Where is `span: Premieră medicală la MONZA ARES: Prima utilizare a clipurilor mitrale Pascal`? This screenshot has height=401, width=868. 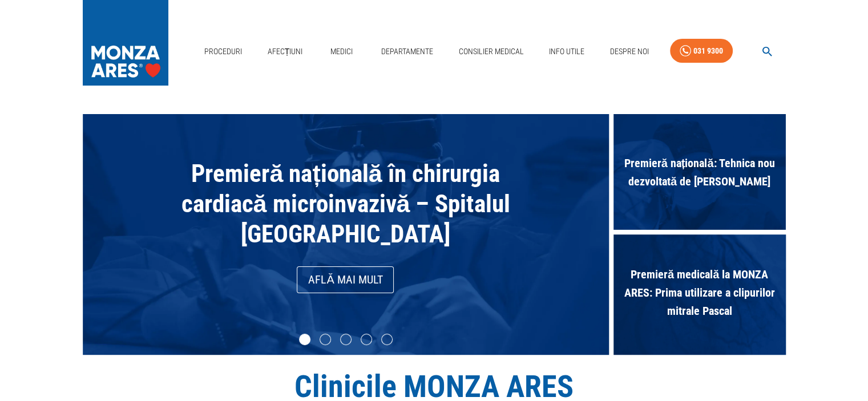
span: Premieră medicală la MONZA ARES: Prima utilizare a clipurilor mitrale Pascal is located at coordinates (699, 293).